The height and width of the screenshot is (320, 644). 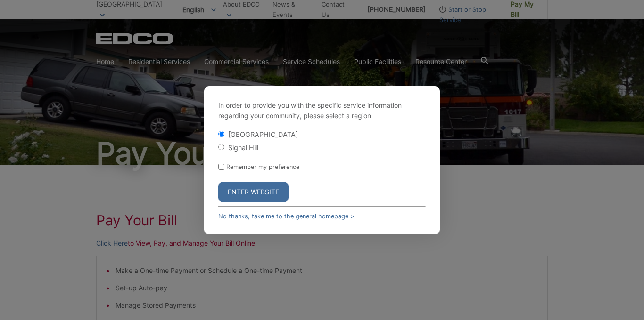 What do you see at coordinates (243, 148) in the screenshot?
I see `label: Signal Hill` at bounding box center [243, 148].